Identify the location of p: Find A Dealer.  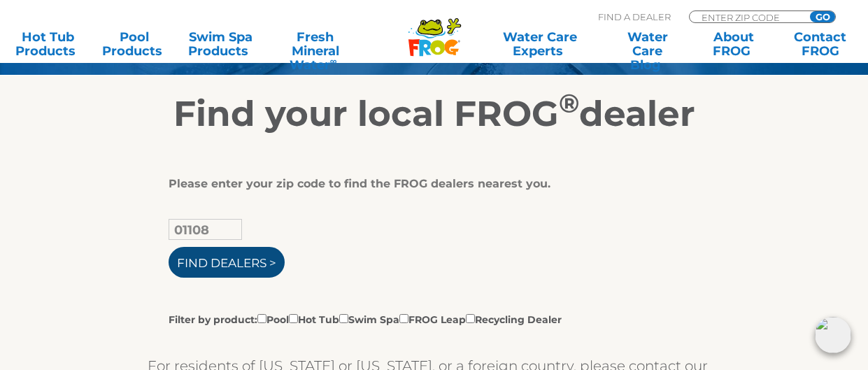
(634, 16).